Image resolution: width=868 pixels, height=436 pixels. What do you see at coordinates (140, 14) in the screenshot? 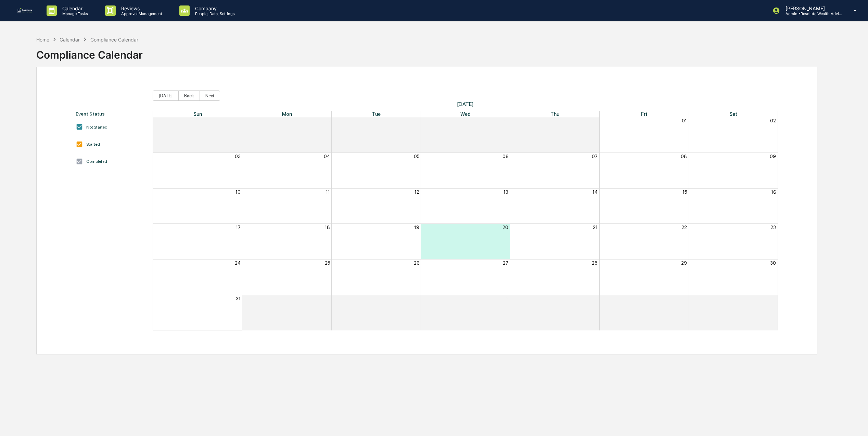
I see `p: Approval Management` at bounding box center [140, 14].